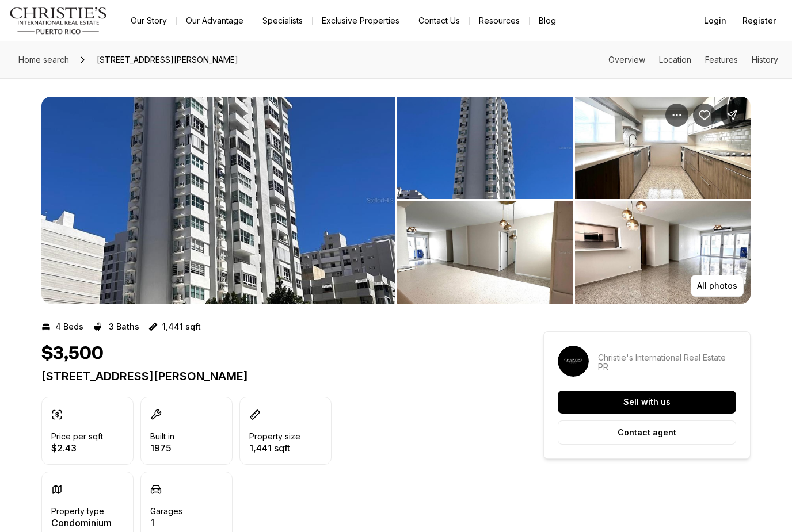 The image size is (792, 532). What do you see at coordinates (499, 21) in the screenshot?
I see `a: Resources` at bounding box center [499, 21].